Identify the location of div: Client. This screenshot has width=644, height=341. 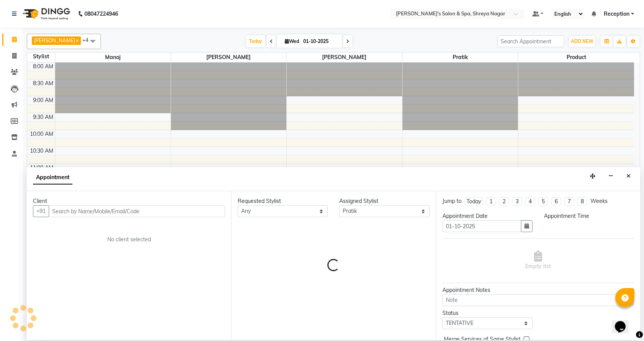
(129, 201).